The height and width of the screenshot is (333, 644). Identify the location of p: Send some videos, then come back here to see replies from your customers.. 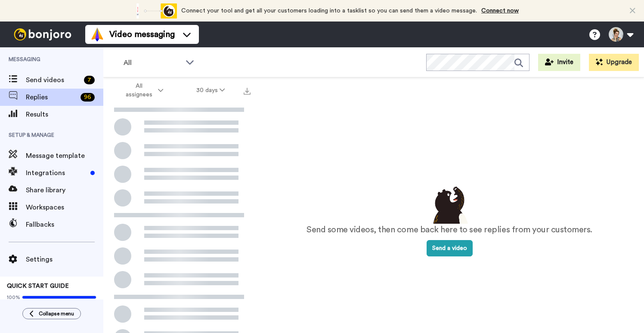
(449, 230).